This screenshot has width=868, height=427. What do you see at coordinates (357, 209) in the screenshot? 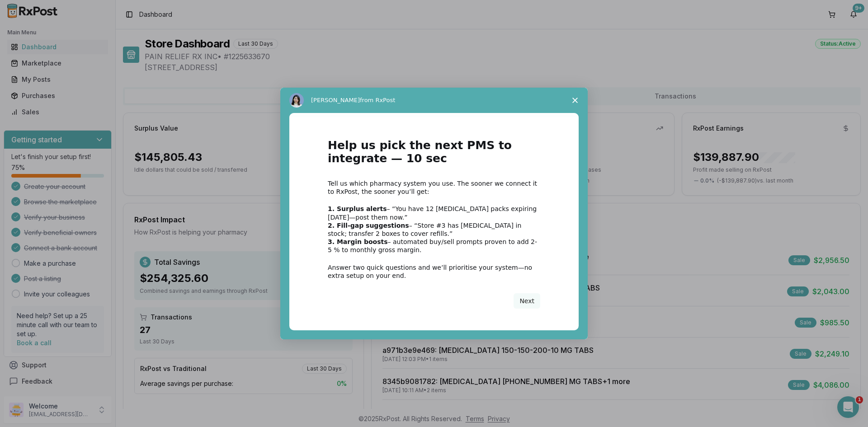
I see `b: 1. Surplus alerts` at bounding box center [357, 209].